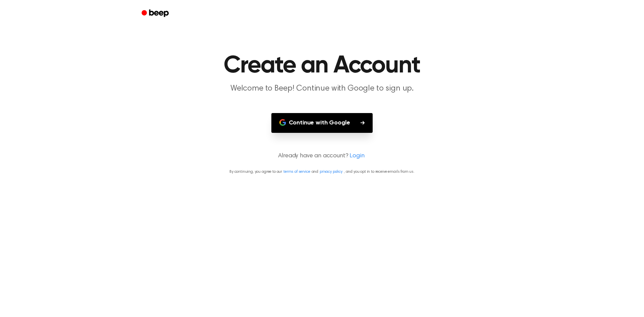  What do you see at coordinates (322, 66) in the screenshot?
I see `h1: Create an Account` at bounding box center [322, 66].